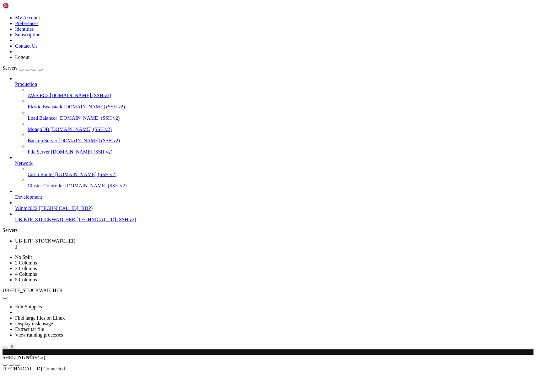 The width and height of the screenshot is (536, 392). Describe the element at coordinates (28, 197) in the screenshot. I see `span: Development` at that location.